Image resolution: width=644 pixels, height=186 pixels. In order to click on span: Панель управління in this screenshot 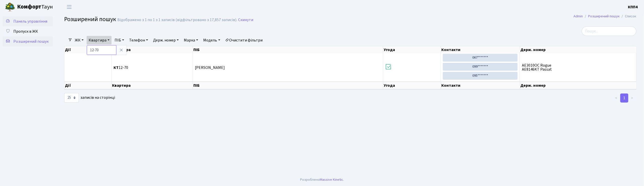, I will do `click(30, 21)`.